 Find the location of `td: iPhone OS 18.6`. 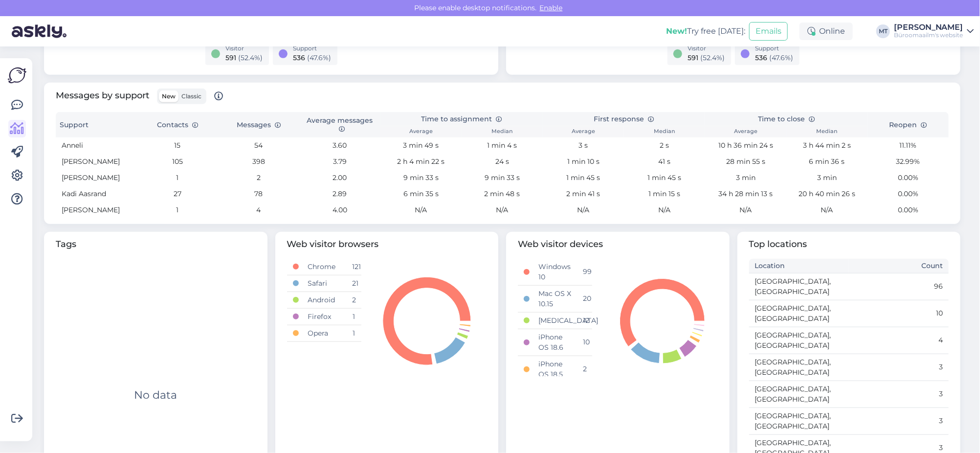

td: iPhone OS 18.6 is located at coordinates (555, 342).